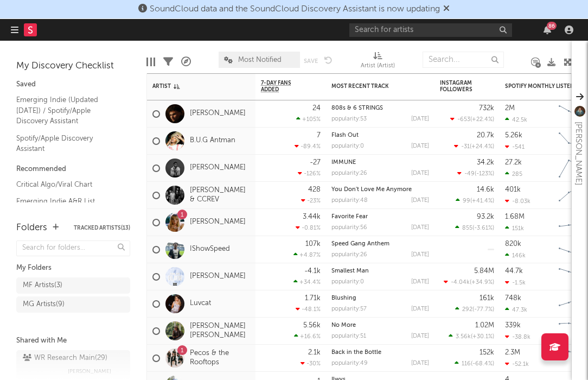 The height and width of the screenshot is (380, 588). I want to click on div: 27.2k, so click(513, 162).